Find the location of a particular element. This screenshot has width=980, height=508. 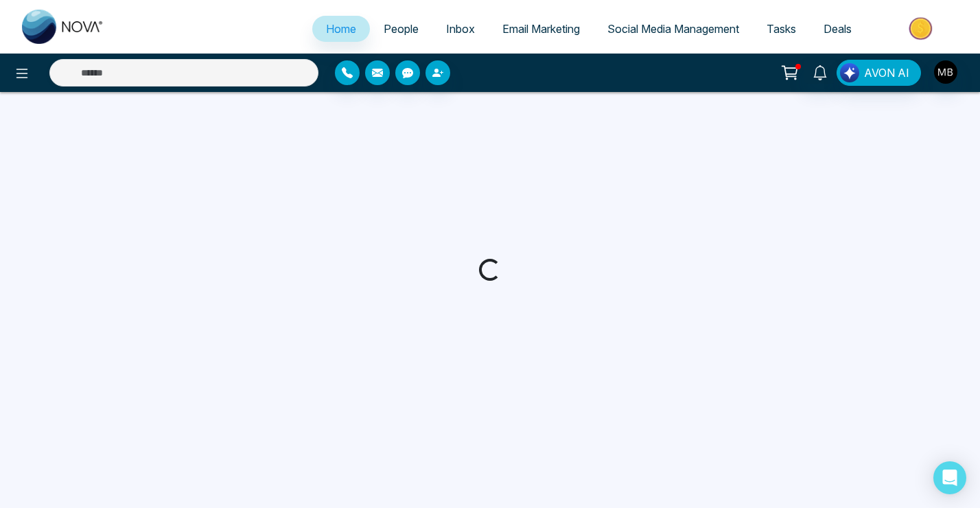

span: Social Media Management is located at coordinates (674, 29).